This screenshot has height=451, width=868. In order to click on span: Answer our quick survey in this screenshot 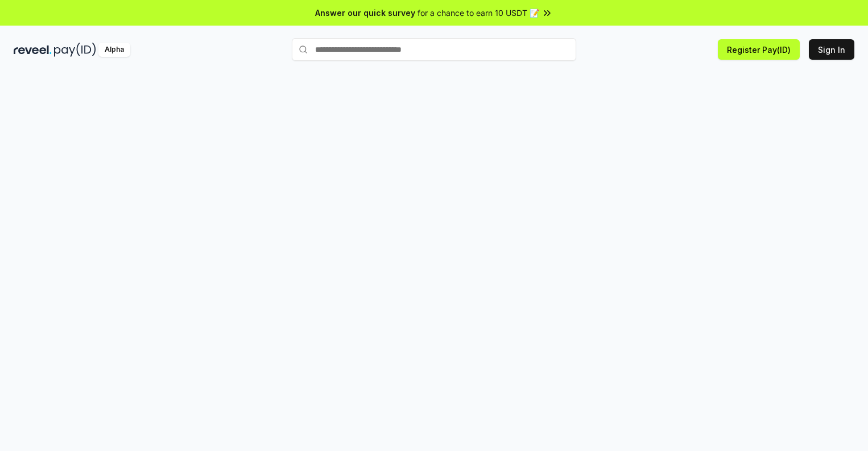, I will do `click(365, 12)`.